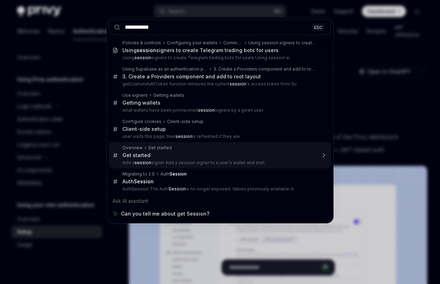  Describe the element at coordinates (219, 58) in the screenshot. I see `p: Using signers to create Telegram trading bots for users Using session si` at that location.